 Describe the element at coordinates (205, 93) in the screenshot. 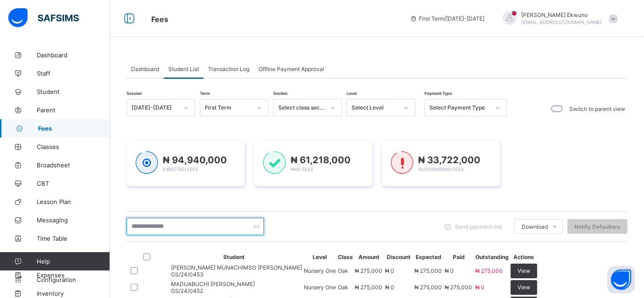

I see `span: Term` at that location.